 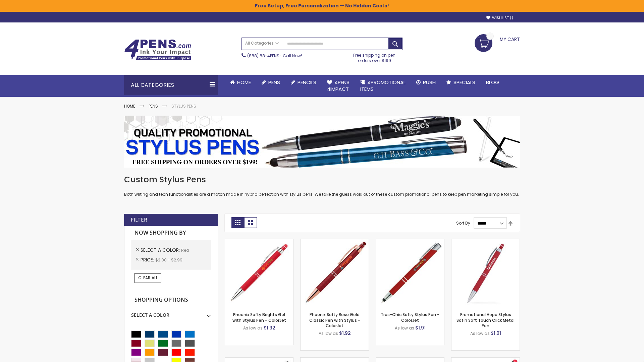 What do you see at coordinates (485, 242) in the screenshot?
I see `a: Promotional Hope Stylus Satin Soft Touch Click Metal Pen-Red` at bounding box center [485, 242].